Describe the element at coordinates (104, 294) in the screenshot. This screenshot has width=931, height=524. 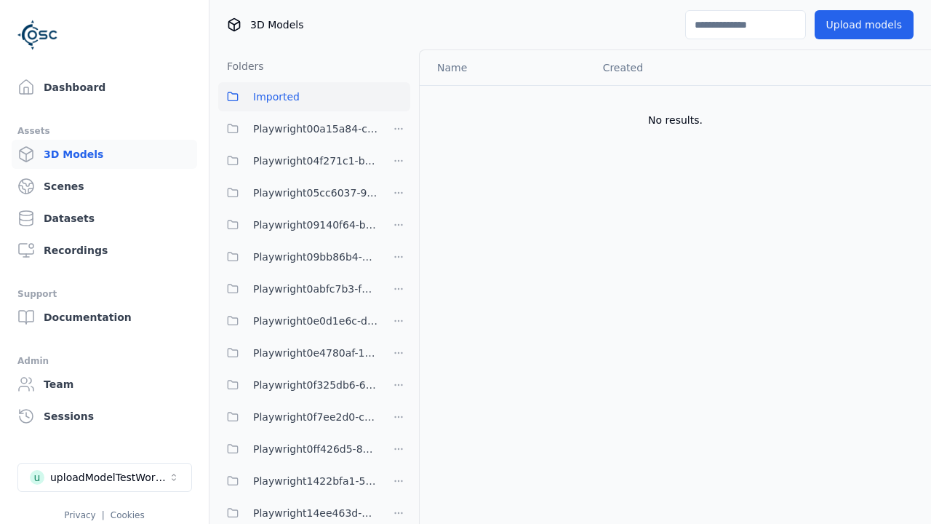
I see `div: Support` at that location.